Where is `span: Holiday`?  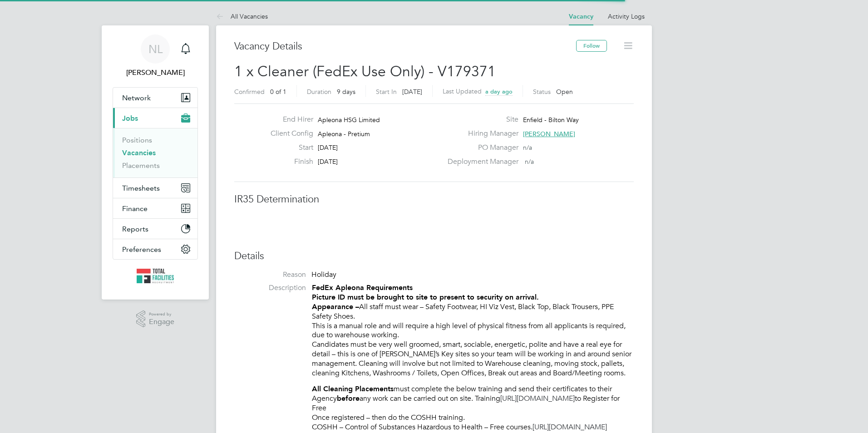
span: Holiday is located at coordinates (324, 275).